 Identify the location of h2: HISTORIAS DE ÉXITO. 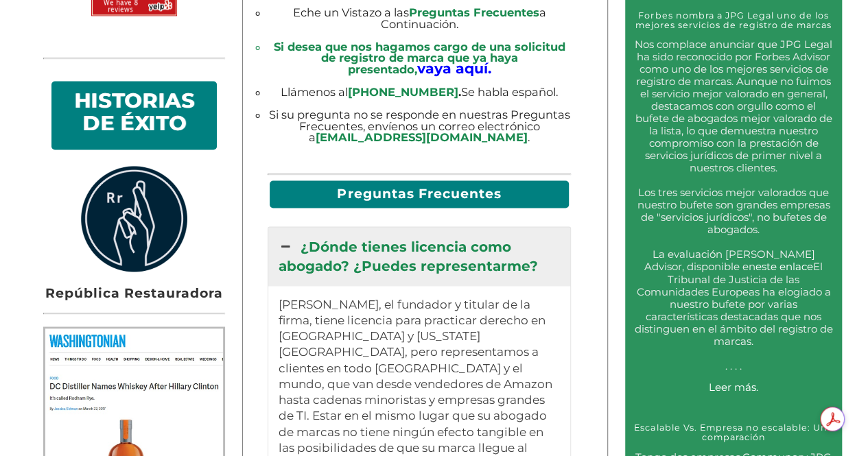
(134, 115).